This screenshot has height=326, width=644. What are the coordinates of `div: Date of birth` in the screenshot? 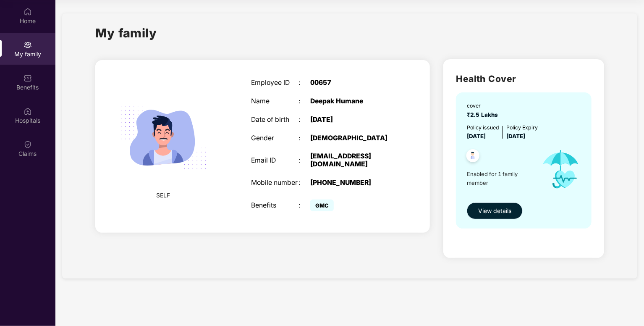 It's located at (274, 120).